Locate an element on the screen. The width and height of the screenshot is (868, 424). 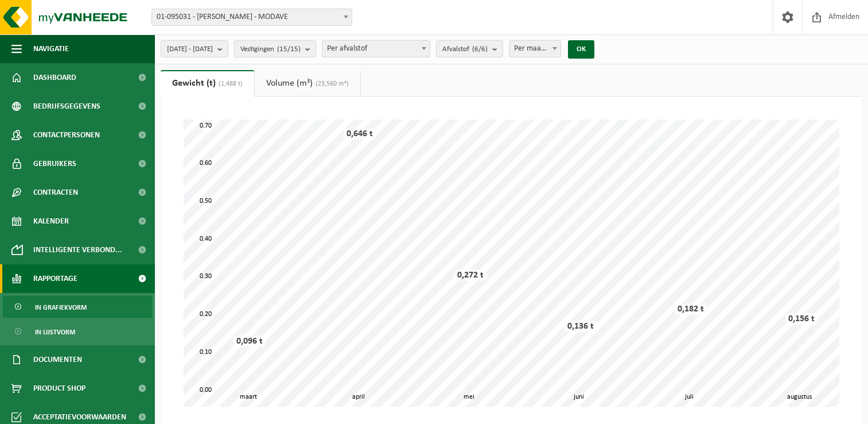
span: Afvalstof is located at coordinates (465, 49).